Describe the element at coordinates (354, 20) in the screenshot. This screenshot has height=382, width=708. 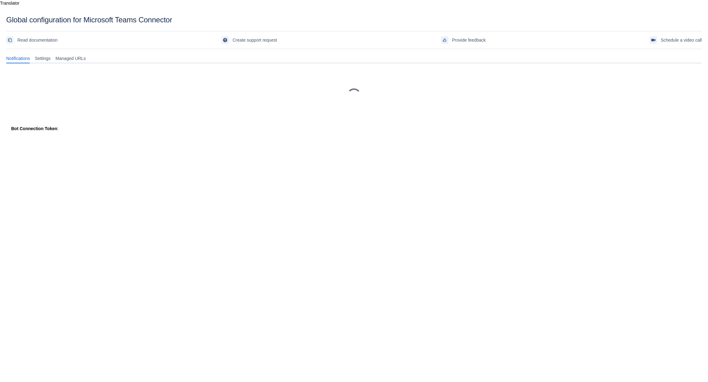
I see `div: Global configuration for Microsoft Teams Connector` at that location.